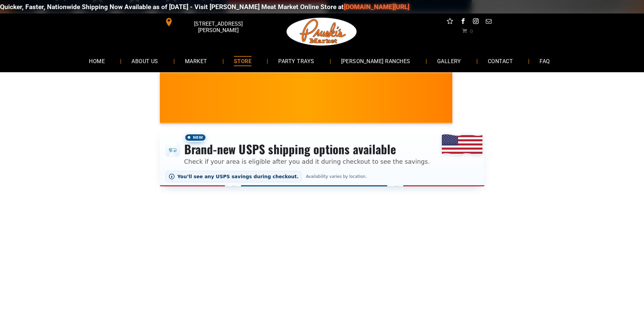  Describe the element at coordinates (195, 137) in the screenshot. I see `span: New` at that location.